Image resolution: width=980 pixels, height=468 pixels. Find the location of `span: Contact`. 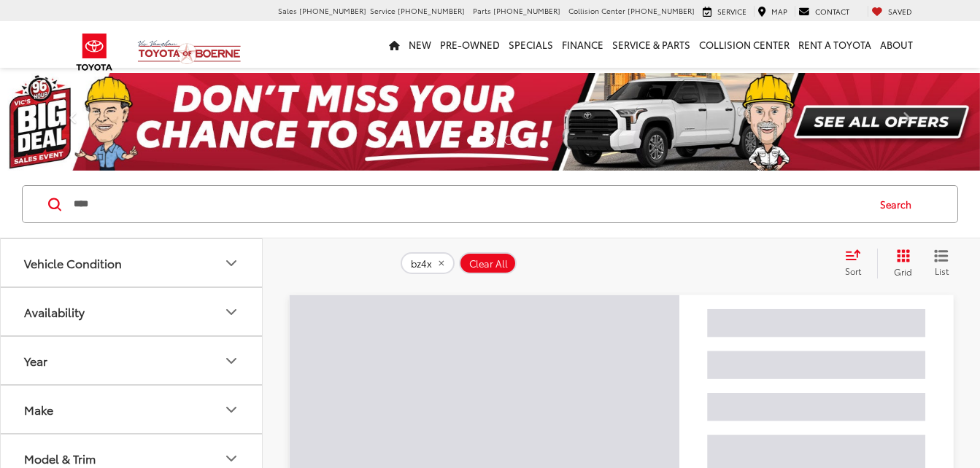

span: Contact is located at coordinates (832, 11).